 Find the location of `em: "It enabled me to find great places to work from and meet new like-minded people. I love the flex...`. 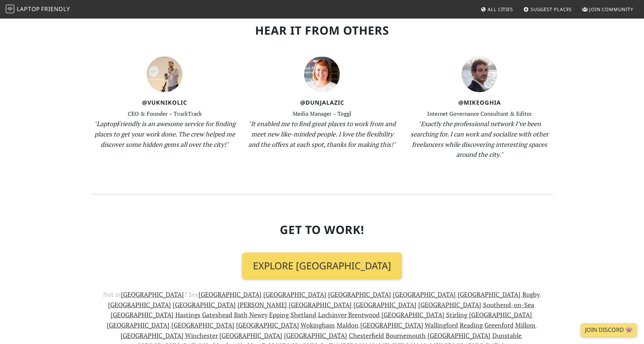

em: "It enabled me to find great places to work from and meet new like-minded people. I love the flex... is located at coordinates (322, 134).